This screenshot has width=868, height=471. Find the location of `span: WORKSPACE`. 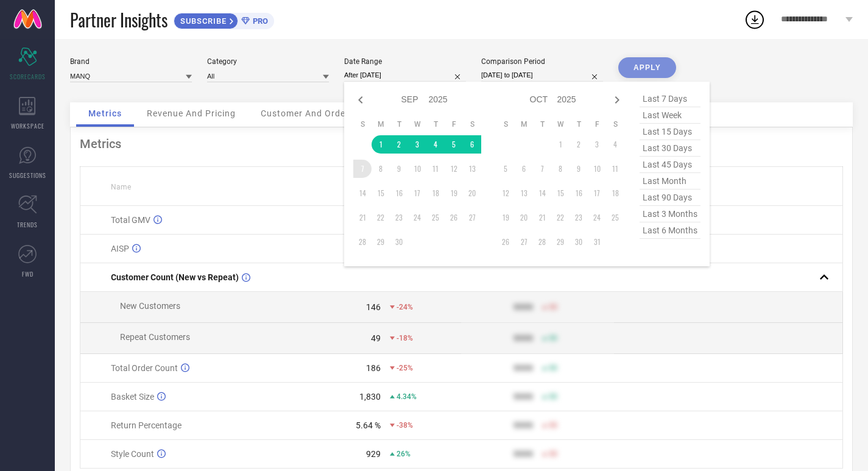

span: WORKSPACE is located at coordinates (27, 125).